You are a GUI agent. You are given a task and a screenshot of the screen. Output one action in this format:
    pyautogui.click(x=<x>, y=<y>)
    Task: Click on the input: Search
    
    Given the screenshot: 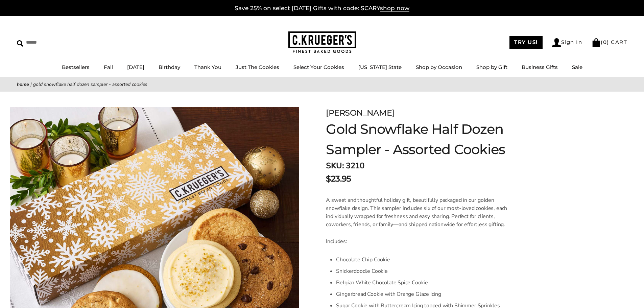 What is the action you would take?
    pyautogui.click(x=57, y=43)
    